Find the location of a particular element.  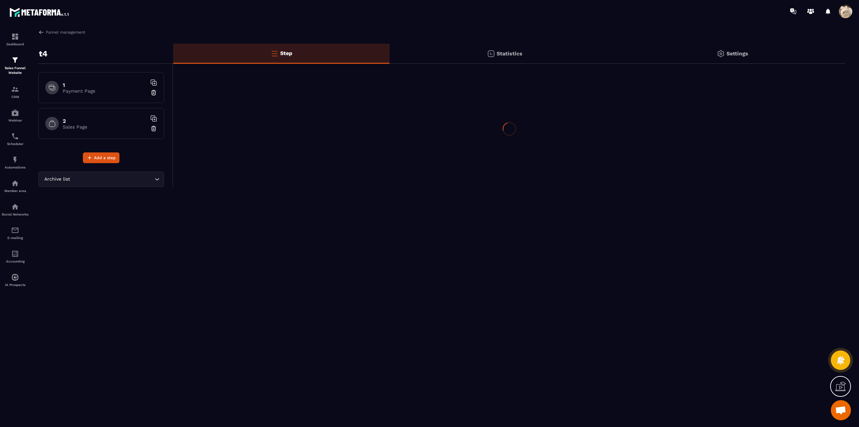

p: Payment Page is located at coordinates (105, 91).